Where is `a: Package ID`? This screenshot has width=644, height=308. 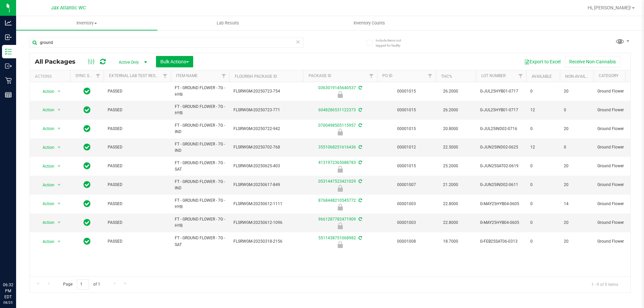 a: Package ID is located at coordinates (320, 76).